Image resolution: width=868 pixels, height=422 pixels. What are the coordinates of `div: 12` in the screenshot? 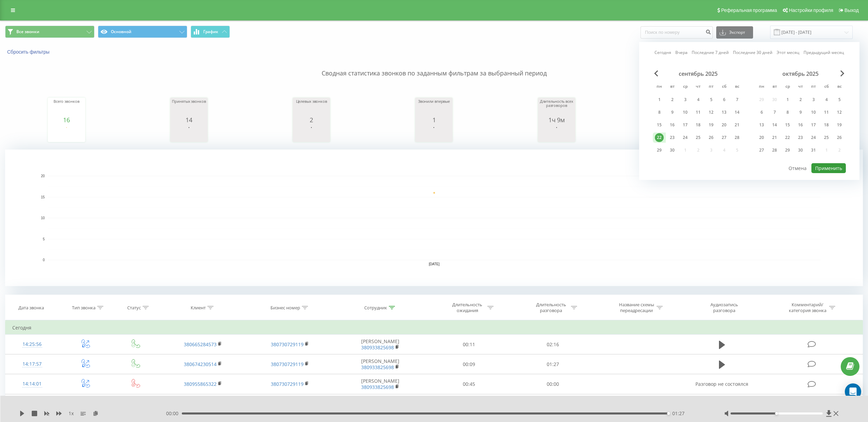 It's located at (839, 112).